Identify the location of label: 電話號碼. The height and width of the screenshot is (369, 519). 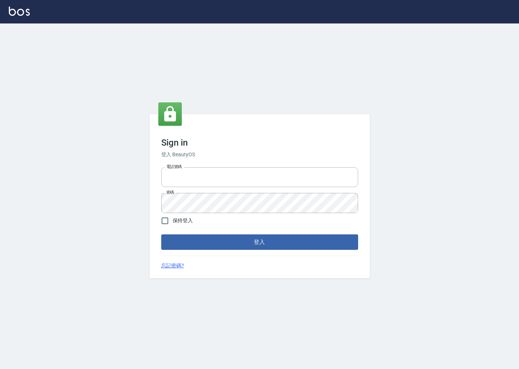
(174, 167).